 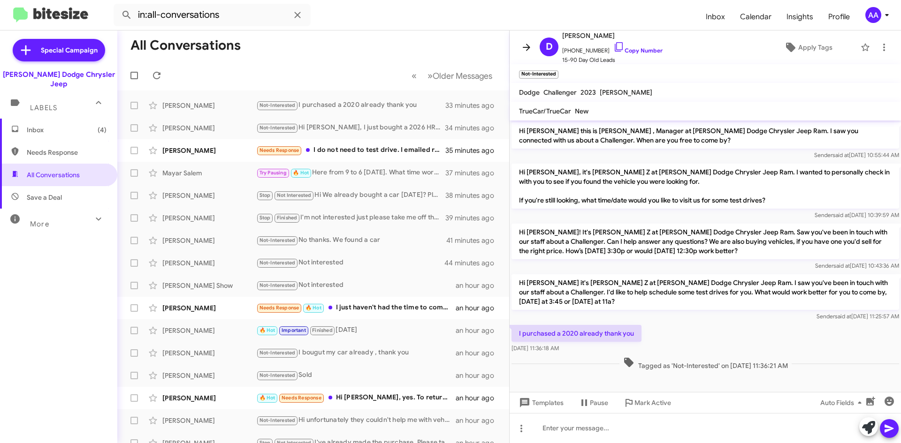 What do you see at coordinates (460, 76) in the screenshot?
I see `button: Next` at bounding box center [460, 76].